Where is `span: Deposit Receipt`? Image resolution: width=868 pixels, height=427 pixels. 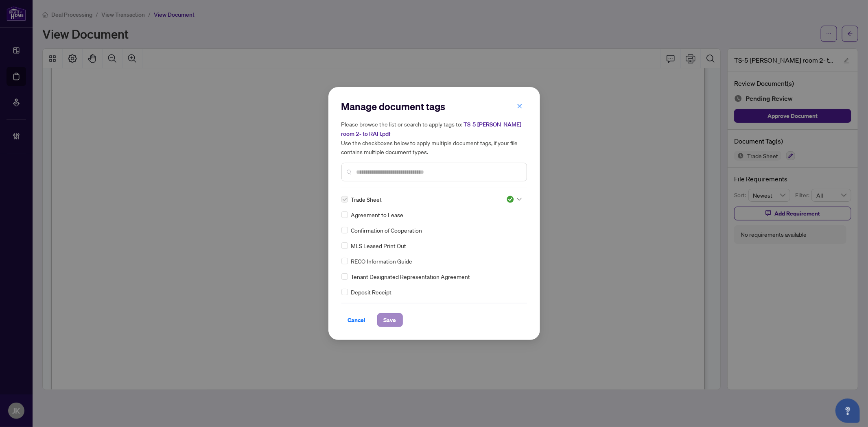
span: Deposit Receipt is located at coordinates (371, 292).